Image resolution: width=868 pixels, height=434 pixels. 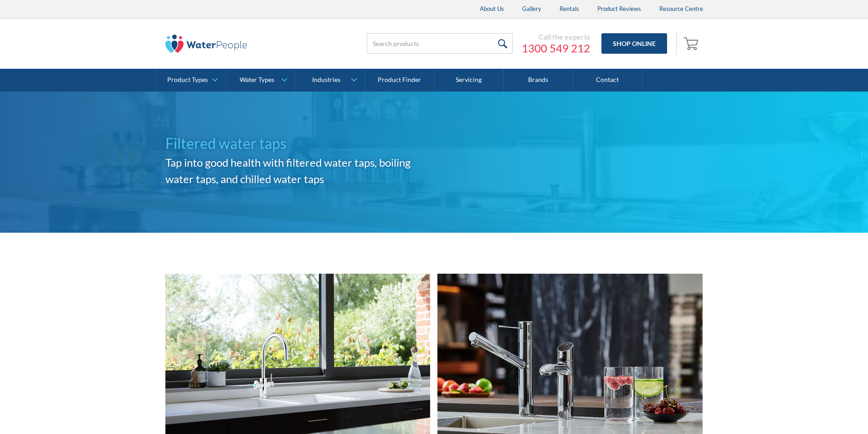 What do you see at coordinates (608, 80) in the screenshot?
I see `a: Contact` at bounding box center [608, 80].